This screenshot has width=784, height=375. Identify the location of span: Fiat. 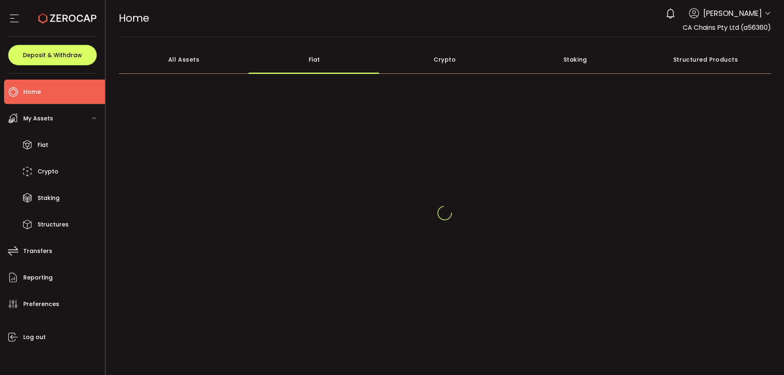
(43, 145).